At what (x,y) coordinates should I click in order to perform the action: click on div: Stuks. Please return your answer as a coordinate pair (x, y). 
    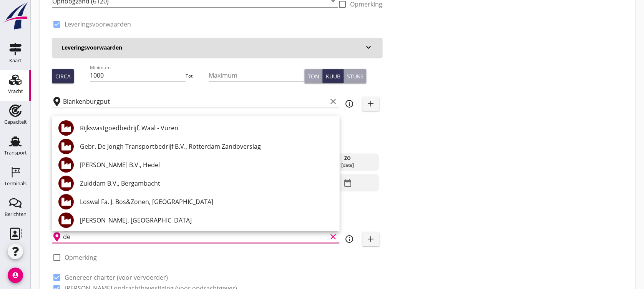
    Looking at the image, I should click on (355, 76).